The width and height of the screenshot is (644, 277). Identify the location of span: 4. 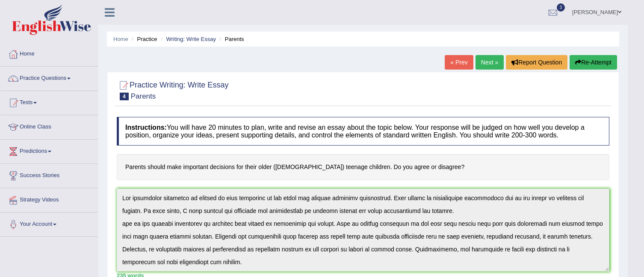
(124, 96).